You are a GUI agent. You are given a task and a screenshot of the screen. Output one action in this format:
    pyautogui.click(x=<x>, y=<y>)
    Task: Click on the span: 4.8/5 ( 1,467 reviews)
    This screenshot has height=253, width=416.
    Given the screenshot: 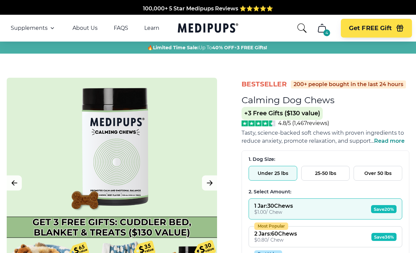 What is the action you would take?
    pyautogui.click(x=304, y=123)
    